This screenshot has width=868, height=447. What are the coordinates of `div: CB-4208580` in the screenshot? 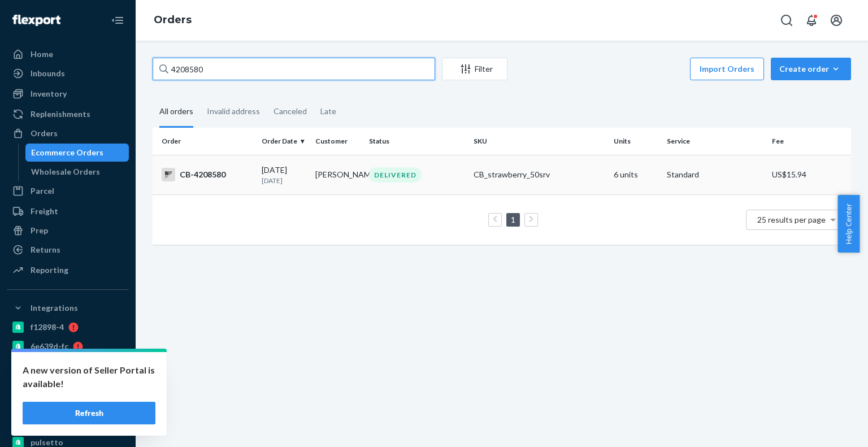 It's located at (207, 174).